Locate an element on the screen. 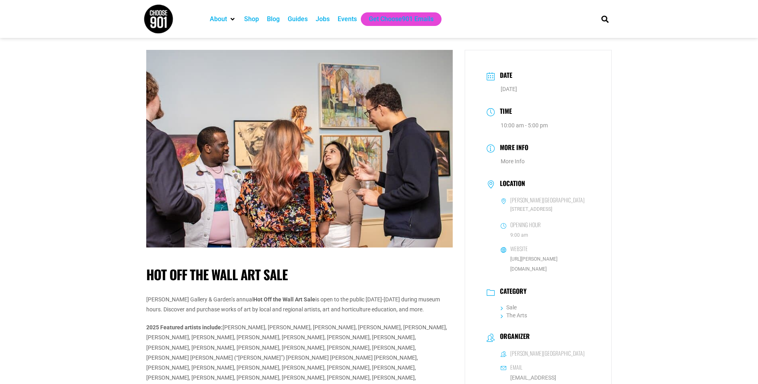 The image size is (758, 384). div: Guides is located at coordinates (298, 19).